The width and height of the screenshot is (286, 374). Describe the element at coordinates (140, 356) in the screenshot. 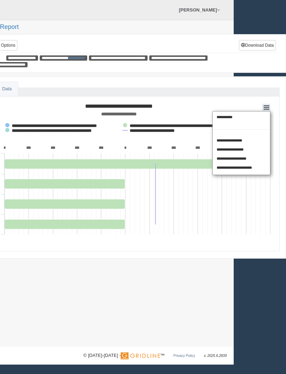

I see `img: Gridline` at that location.